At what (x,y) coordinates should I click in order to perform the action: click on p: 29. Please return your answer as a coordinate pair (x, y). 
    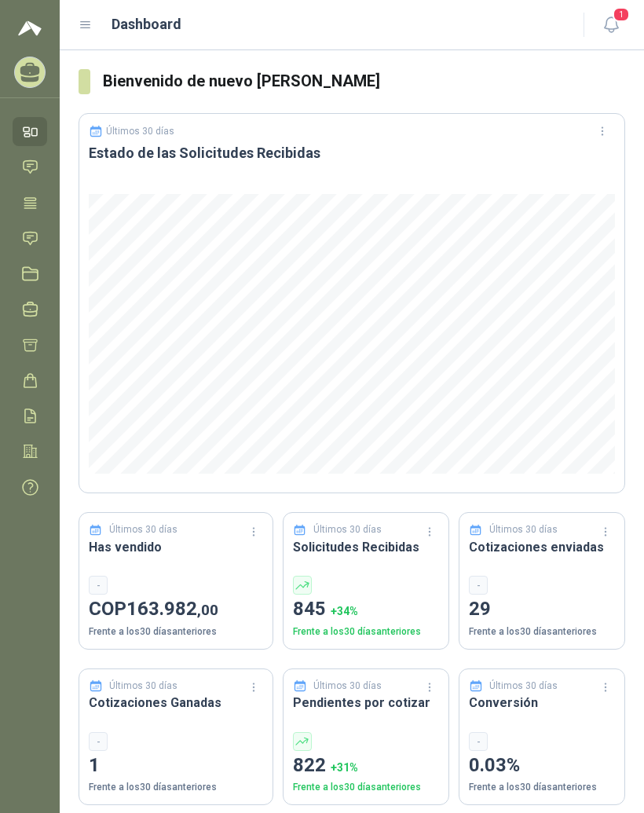
    Looking at the image, I should click on (542, 609).